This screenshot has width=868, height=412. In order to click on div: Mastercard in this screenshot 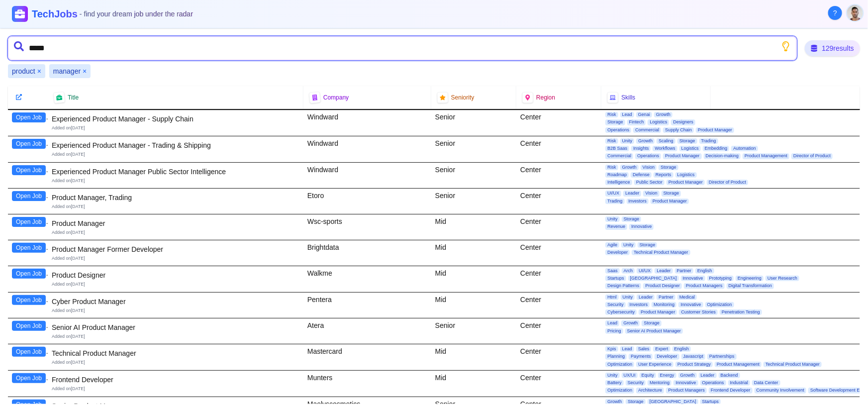, I will do `click(367, 357)`.